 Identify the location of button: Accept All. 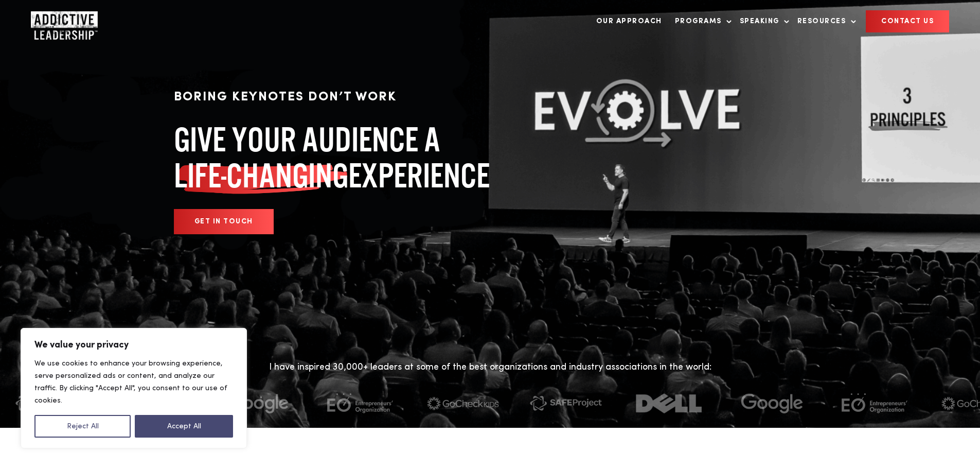
(184, 426).